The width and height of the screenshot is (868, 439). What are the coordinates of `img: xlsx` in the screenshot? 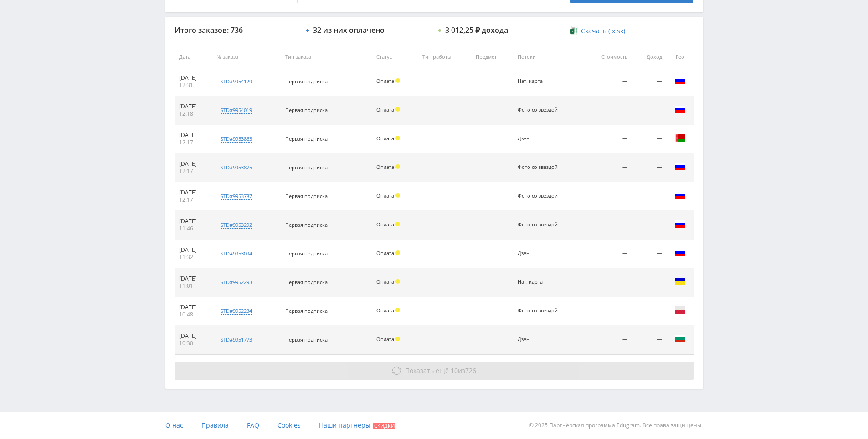 It's located at (574, 31).